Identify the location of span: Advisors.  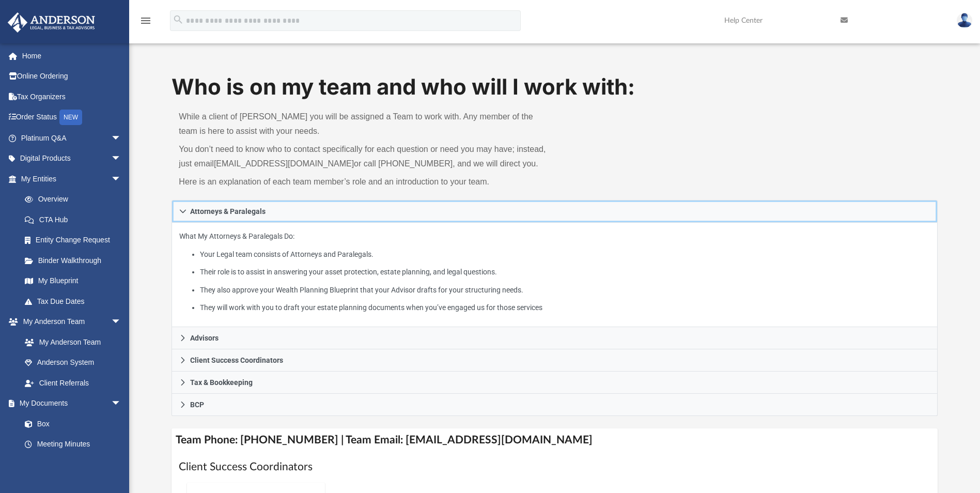
(205, 338).